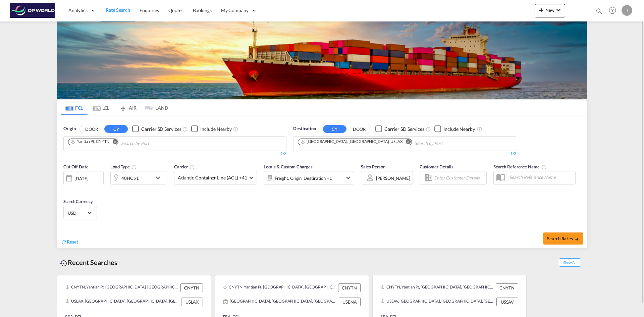 Image resolution: width=644 pixels, height=317 pixels. Describe the element at coordinates (90, 142) in the screenshot. I see `div: Yantian Pt, CNYTN` at that location.